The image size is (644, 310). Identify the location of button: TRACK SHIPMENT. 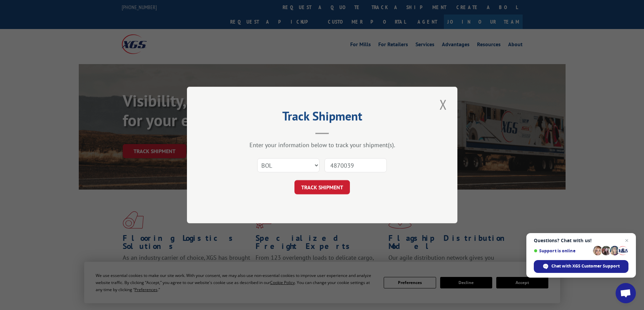
(322, 187).